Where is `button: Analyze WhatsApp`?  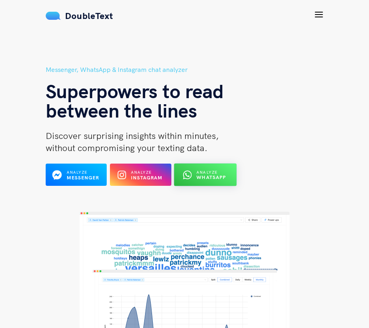 button: Analyze WhatsApp is located at coordinates (205, 175).